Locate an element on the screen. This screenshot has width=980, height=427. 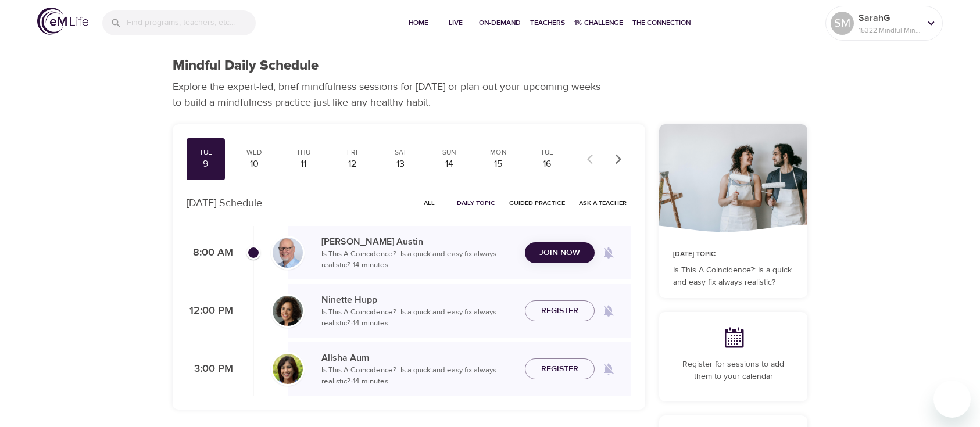
p: Ninette Hupp is located at coordinates (419, 300).